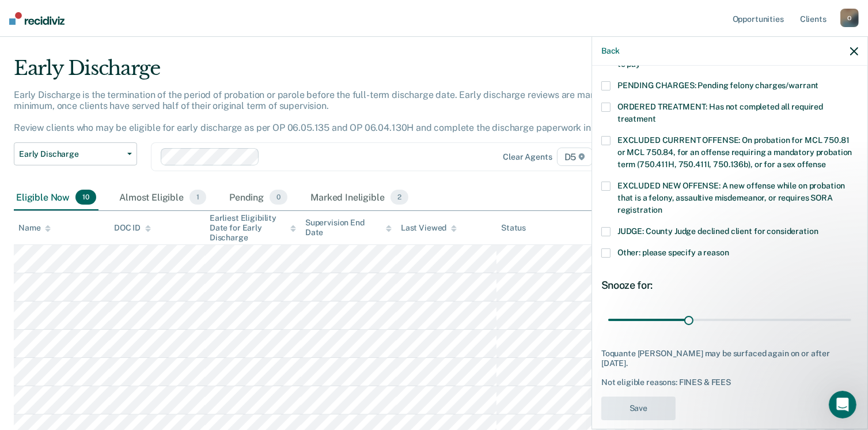 The width and height of the screenshot is (868, 430). I want to click on div: Almost Eligible, so click(162, 197).